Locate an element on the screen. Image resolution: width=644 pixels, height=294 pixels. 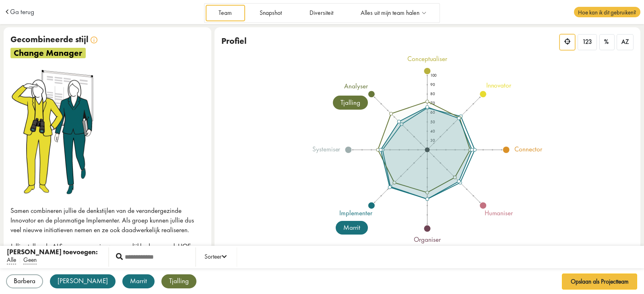
tspan: implementer is located at coordinates (356, 213).